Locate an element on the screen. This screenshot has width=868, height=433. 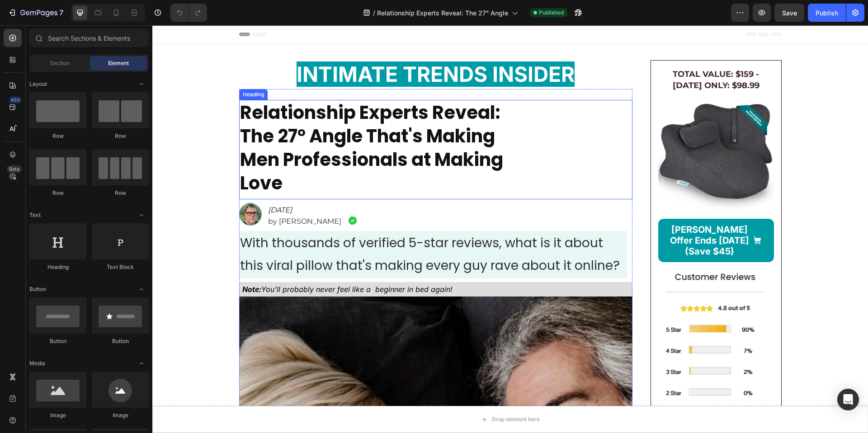
div: Beta is located at coordinates (14, 169).